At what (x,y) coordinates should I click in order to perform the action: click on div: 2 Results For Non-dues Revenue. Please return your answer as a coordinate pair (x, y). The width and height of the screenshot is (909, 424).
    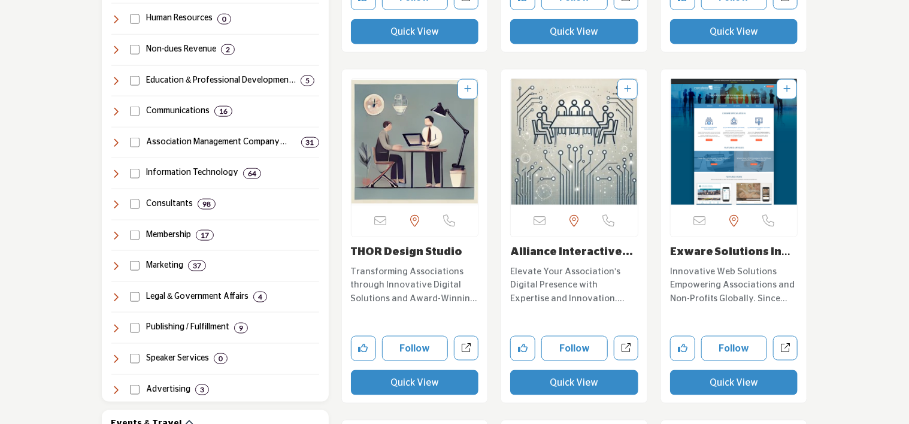
    Looking at the image, I should click on (227, 50).